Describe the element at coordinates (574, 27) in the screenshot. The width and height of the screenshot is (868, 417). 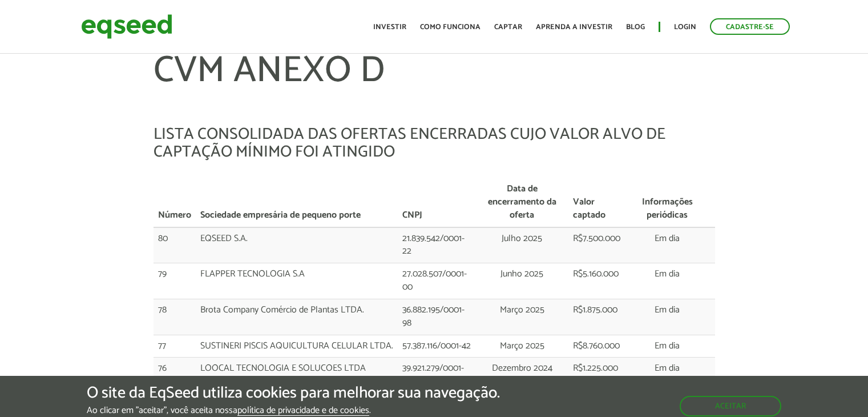
I see `a: Aprenda a investir` at that location.